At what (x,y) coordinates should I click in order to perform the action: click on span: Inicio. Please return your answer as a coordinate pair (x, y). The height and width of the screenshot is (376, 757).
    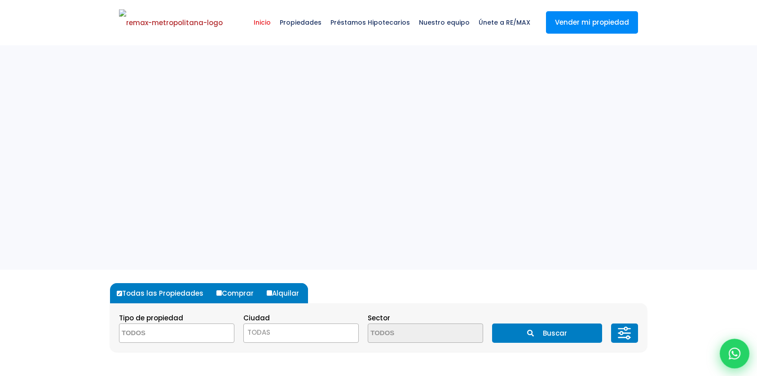
    Looking at the image, I should click on (262, 22).